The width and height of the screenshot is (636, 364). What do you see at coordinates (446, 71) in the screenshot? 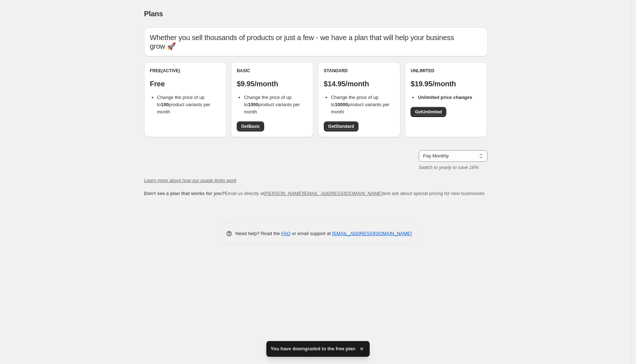
I see `div: Unlimited` at bounding box center [446, 71].